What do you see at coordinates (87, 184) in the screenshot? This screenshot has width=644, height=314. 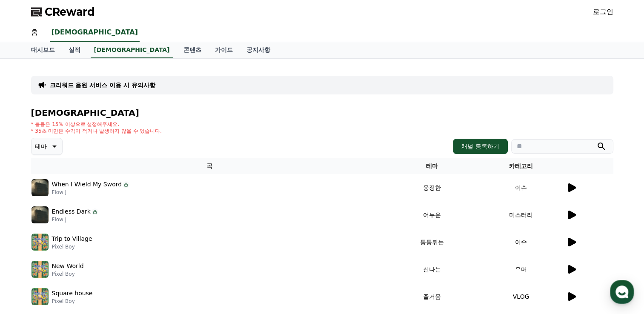 I see `p: When I Wield My Sword` at bounding box center [87, 184].